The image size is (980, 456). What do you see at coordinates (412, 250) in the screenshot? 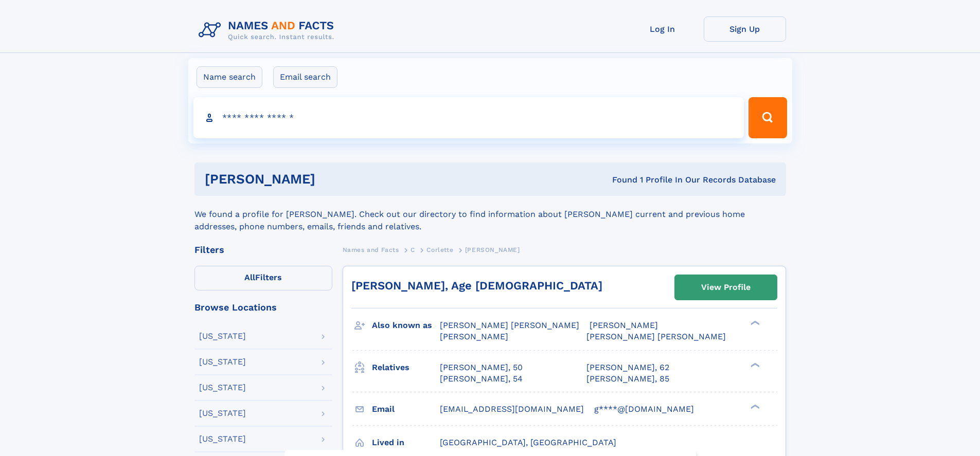
I see `a: C` at bounding box center [412, 250].